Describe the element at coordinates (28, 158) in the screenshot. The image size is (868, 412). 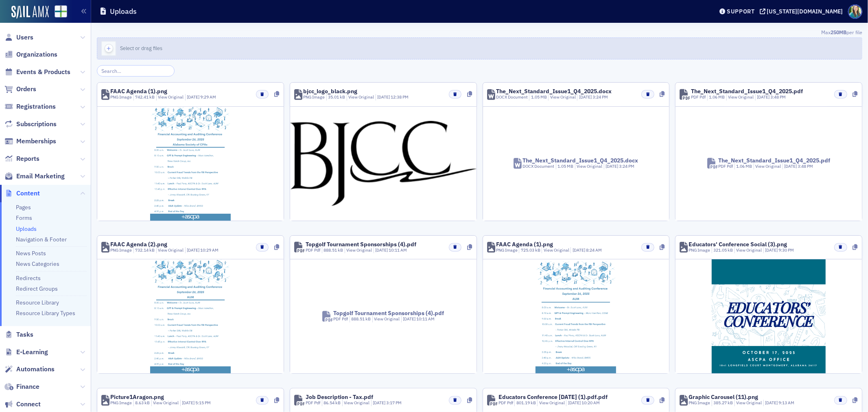
I see `span: Reports` at that location.